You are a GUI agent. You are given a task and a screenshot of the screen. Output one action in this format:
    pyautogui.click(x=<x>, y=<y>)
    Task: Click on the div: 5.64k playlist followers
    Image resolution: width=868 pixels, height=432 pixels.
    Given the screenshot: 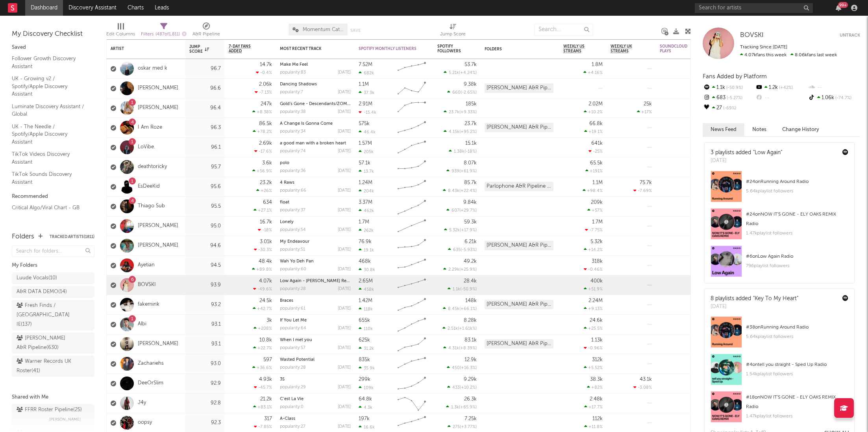 What is the action you would take?
    pyautogui.click(x=797, y=337)
    